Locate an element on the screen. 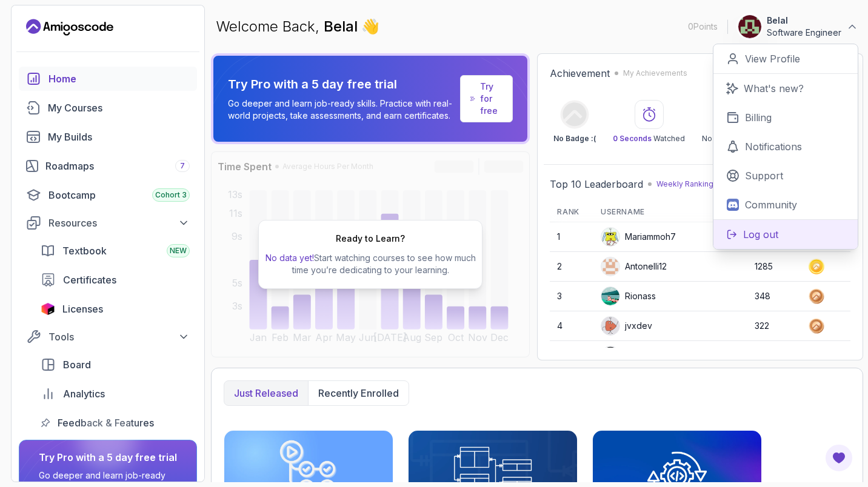 This screenshot has height=487, width=868. td: 187 is located at coordinates (774, 356).